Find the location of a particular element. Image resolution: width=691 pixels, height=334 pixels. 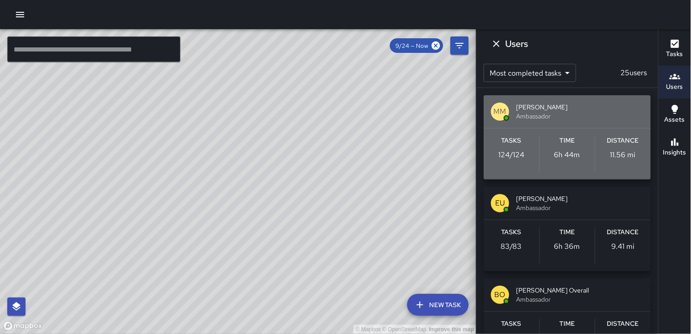

p: 6h 36m is located at coordinates (567, 246).